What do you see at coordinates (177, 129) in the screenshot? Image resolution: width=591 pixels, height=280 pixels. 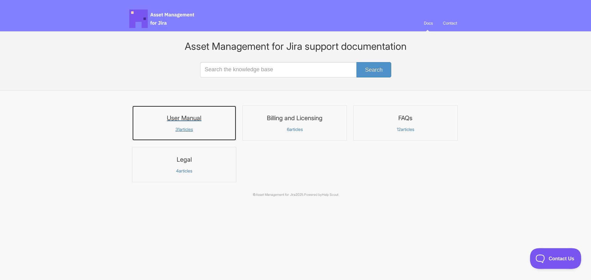 I see `span: 31` at bounding box center [177, 129].